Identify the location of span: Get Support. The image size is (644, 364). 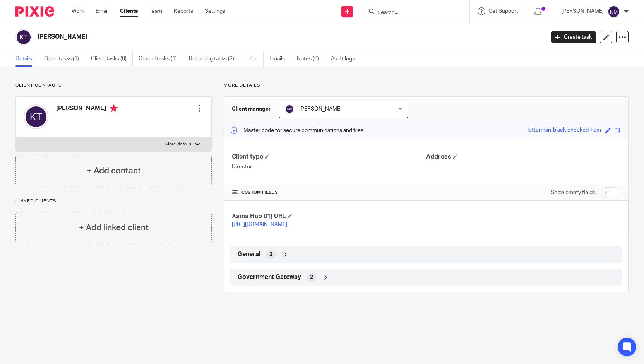
(503, 12).